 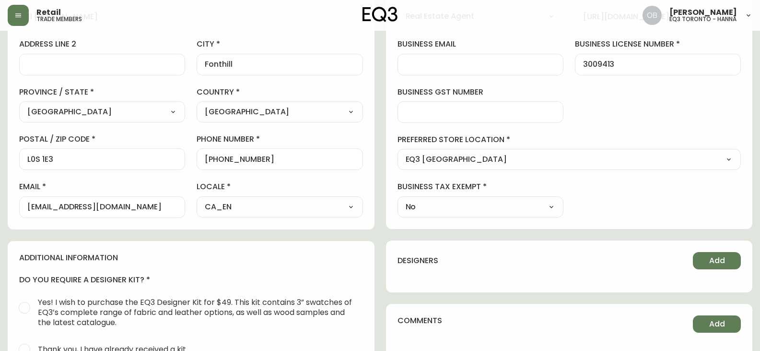 What do you see at coordinates (280, 187) in the screenshot?
I see `label: locale` at bounding box center [280, 187].